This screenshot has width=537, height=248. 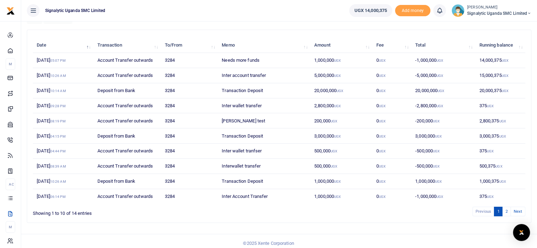 I want to click on span: Add money, so click(x=412, y=11).